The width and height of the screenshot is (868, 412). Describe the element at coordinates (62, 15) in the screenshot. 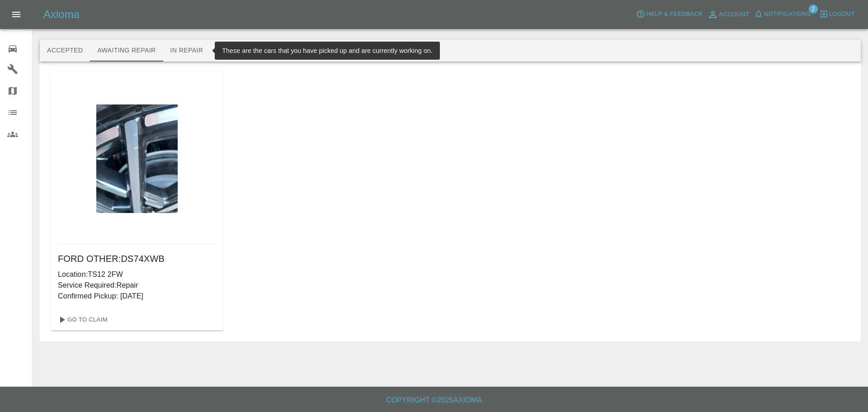

I see `h5: Axioma` at that location.